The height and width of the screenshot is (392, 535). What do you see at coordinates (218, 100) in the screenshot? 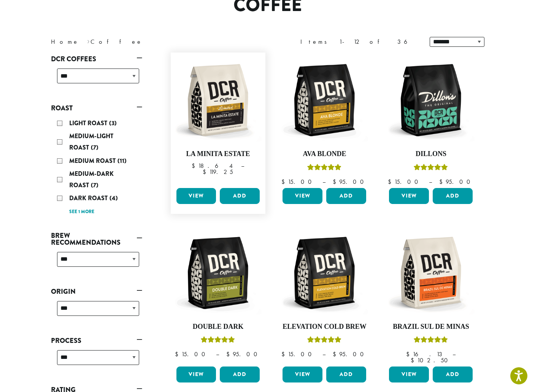
I see `img: DCR-12oz-La-Minita-Estate-Stock-scaled.png` at bounding box center [218, 100].